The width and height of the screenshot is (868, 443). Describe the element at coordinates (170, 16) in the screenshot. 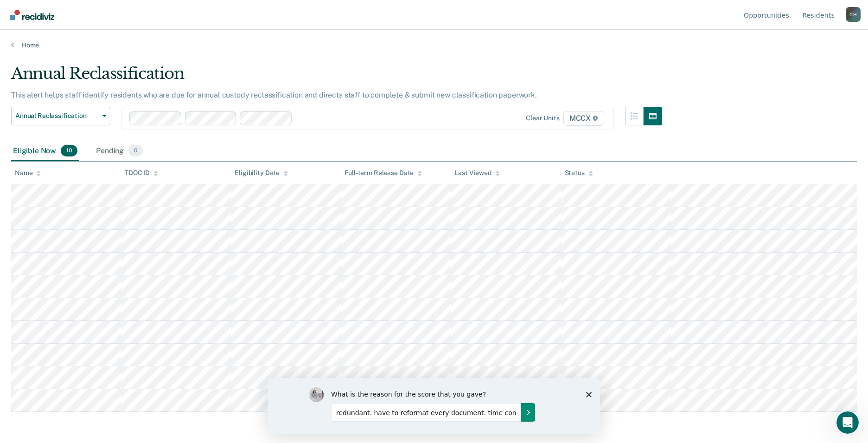

I see `div: What is the reason for the score that you gave?` at that location.